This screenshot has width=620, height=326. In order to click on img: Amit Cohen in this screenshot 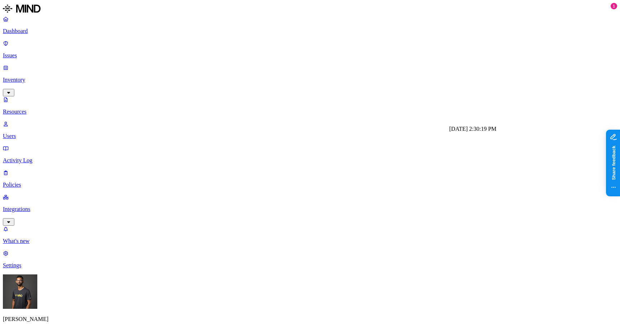, I will do `click(20, 292)`.